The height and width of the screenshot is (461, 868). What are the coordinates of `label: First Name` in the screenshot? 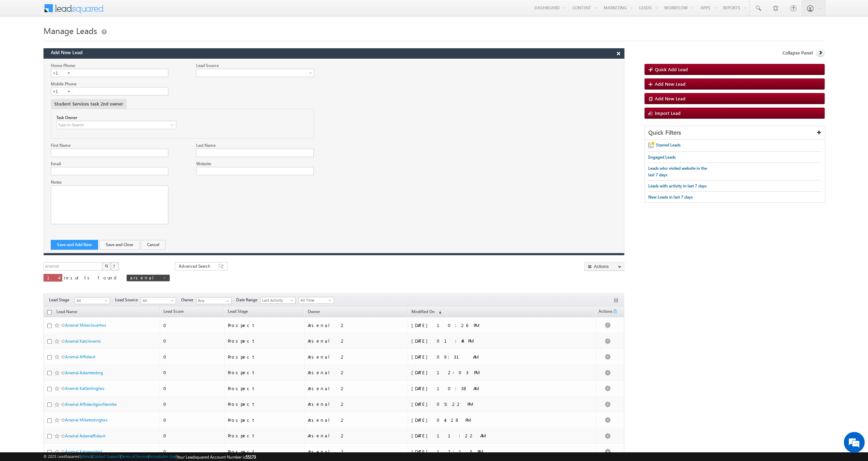 It's located at (60, 145).